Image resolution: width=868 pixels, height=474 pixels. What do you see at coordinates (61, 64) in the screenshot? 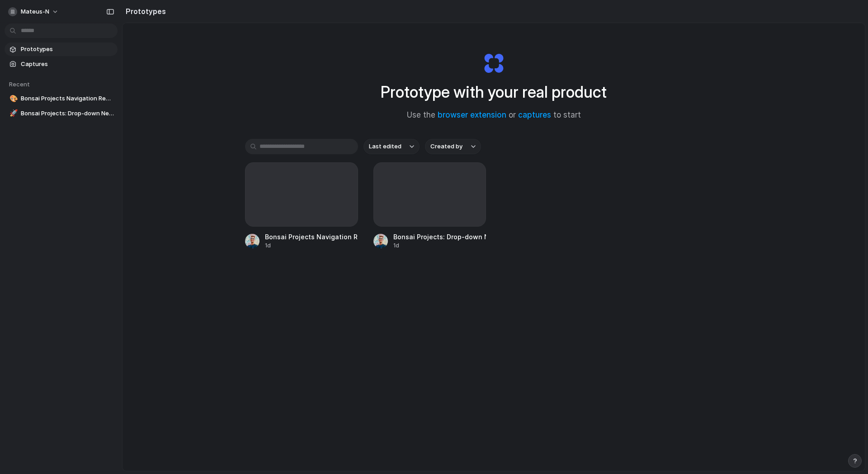
I see `a: Captures` at bounding box center [61, 64].